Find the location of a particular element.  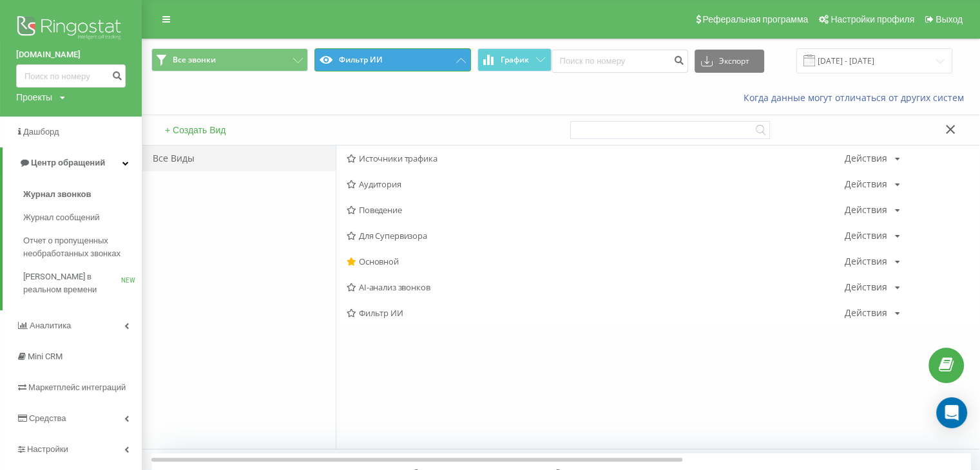

button: + Создать Вид is located at coordinates (195, 130).